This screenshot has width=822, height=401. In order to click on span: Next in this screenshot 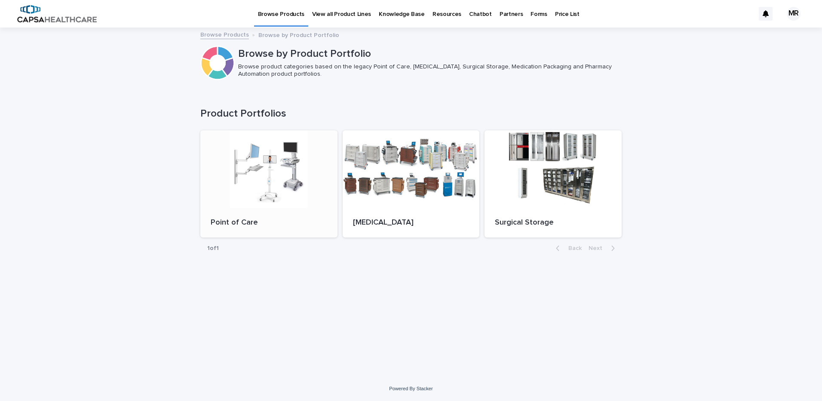, I will do `click(598, 248)`.